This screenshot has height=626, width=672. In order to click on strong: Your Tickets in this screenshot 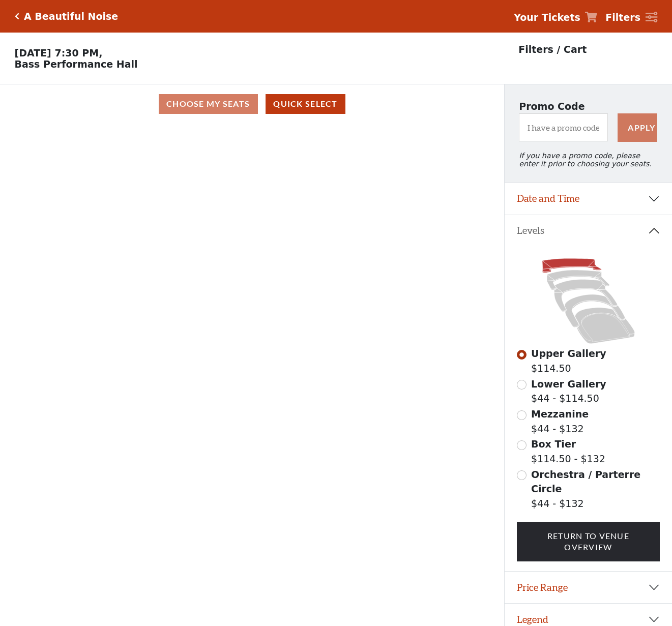, I will do `click(547, 17)`.